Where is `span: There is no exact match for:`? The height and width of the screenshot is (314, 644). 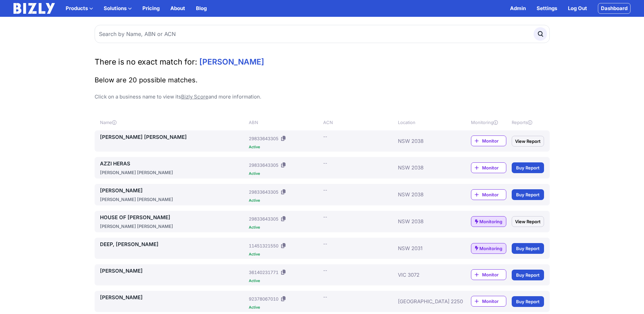
span: There is no exact match for: is located at coordinates (146, 62).